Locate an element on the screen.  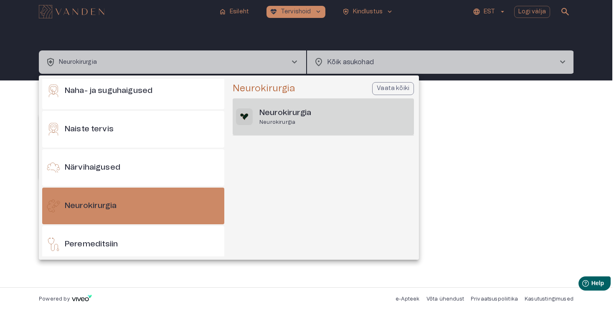
span: Help is located at coordinates (49, 10).